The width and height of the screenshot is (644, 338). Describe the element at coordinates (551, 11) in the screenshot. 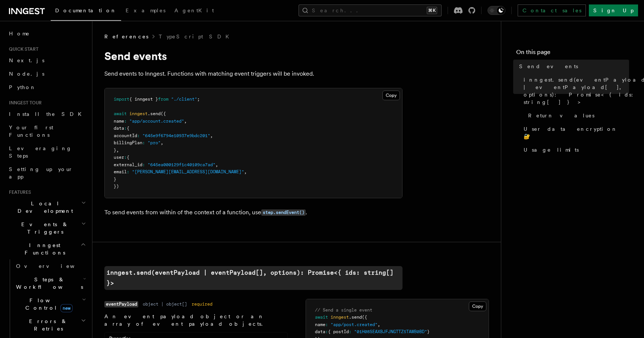

I see `a: Contact sales` at that location.